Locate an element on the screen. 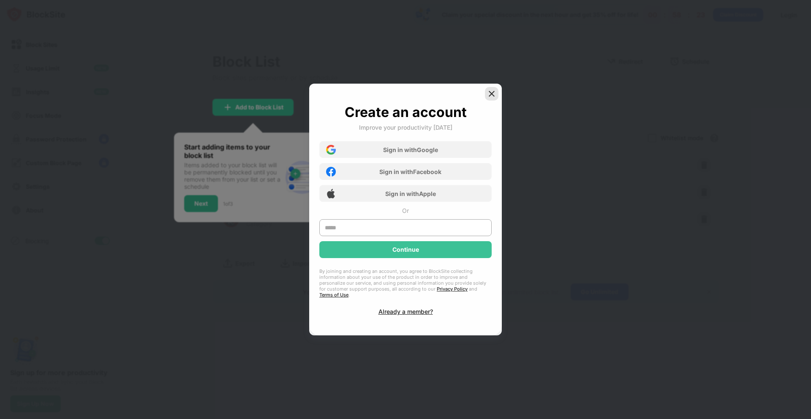 This screenshot has width=811, height=419. div: Continue is located at coordinates (406, 250).